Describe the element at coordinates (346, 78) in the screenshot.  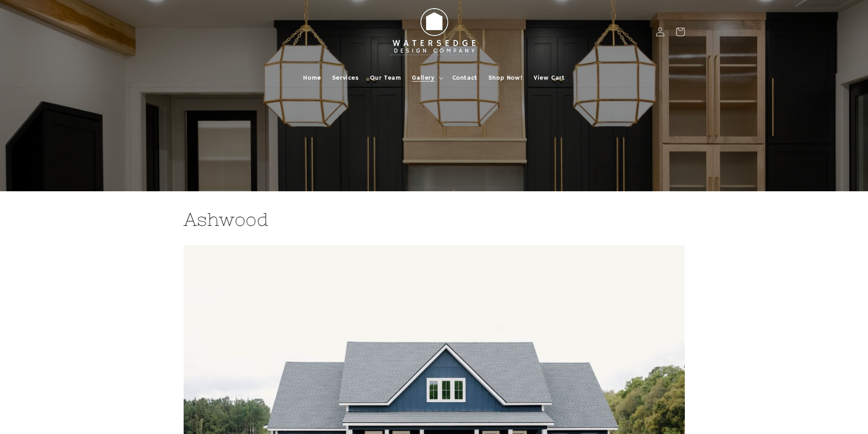
I see `span: Services` at that location.